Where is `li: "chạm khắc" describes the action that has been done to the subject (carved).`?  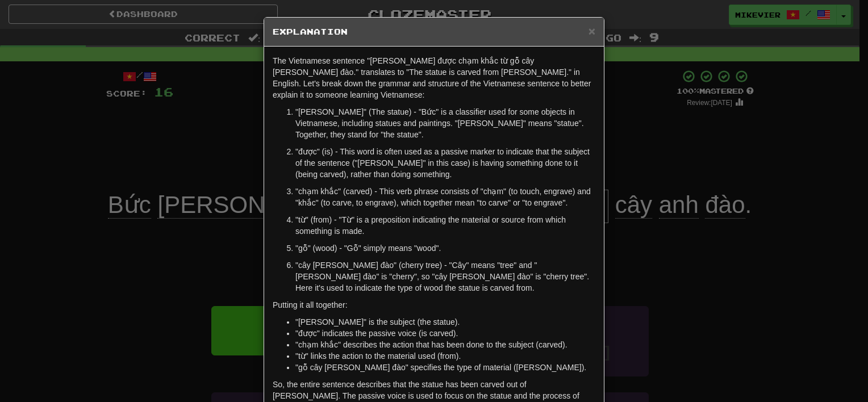 li: "chạm khắc" describes the action that has been done to the subject (carved). is located at coordinates (446, 345).